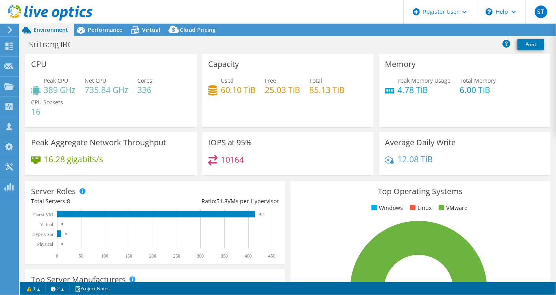  I want to click on span: Environment, so click(51, 30).